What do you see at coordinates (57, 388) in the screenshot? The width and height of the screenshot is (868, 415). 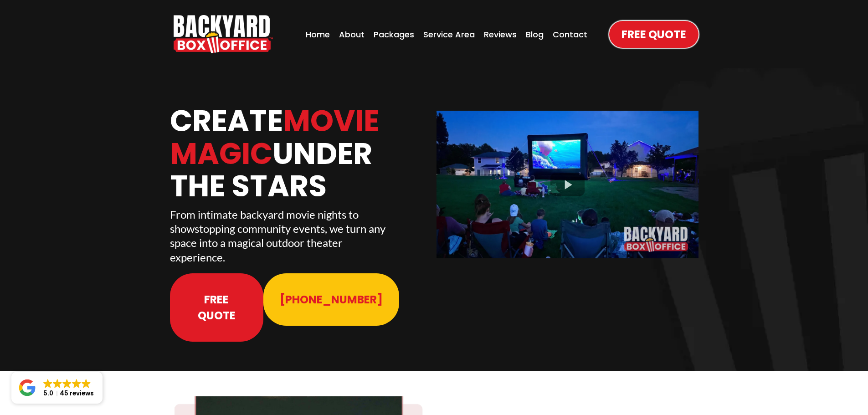 I see `a: Close GoogleGoogleGoogleGoogleGoogle 5.045 reviews` at bounding box center [57, 388].